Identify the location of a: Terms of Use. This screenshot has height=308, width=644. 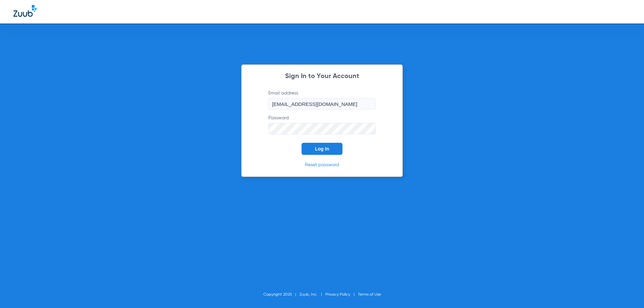
(369, 295).